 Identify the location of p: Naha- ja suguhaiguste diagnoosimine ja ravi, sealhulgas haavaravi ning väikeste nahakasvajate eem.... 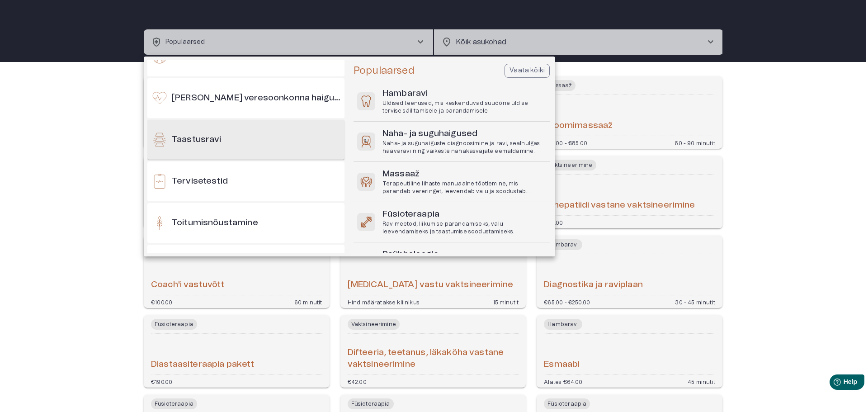
(464, 147).